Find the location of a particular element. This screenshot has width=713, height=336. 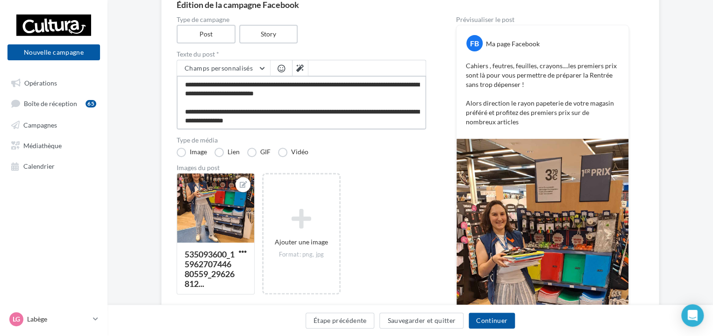

a: Opérations is located at coordinates (54, 82).